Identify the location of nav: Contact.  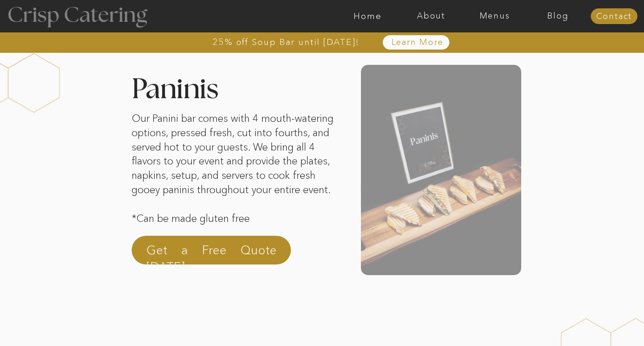
(615, 17).